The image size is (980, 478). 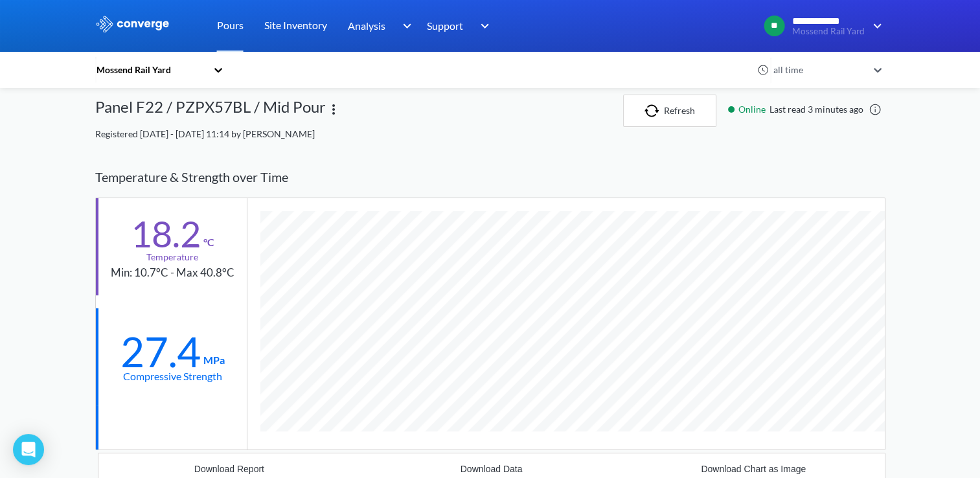 What do you see at coordinates (172, 376) in the screenshot?
I see `div: Compressive Strength` at bounding box center [172, 376].